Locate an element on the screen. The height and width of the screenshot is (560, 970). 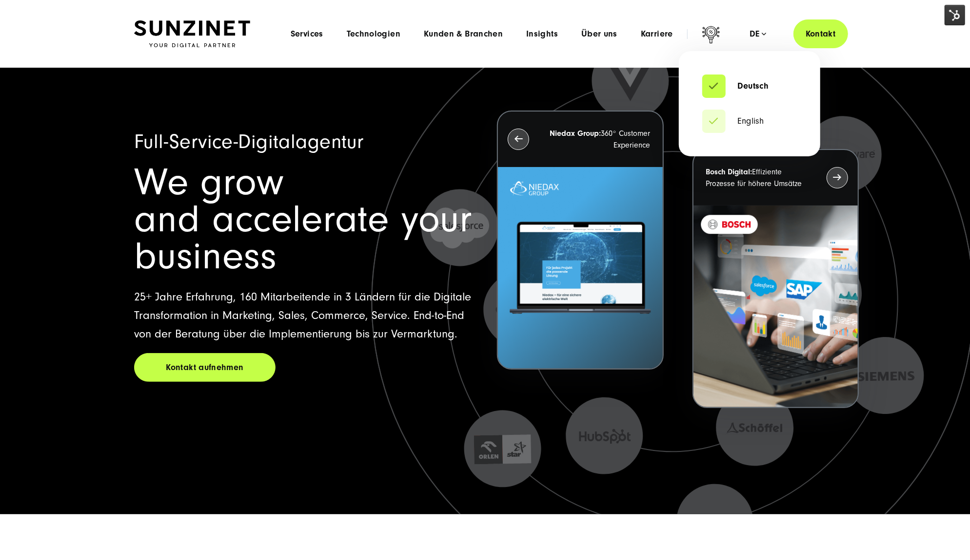
button: Niedax Group:360° Customer Experience Letztes Projekt von Niedax. Ein Laptop auf dem die Niedax W... is located at coordinates (579, 240).